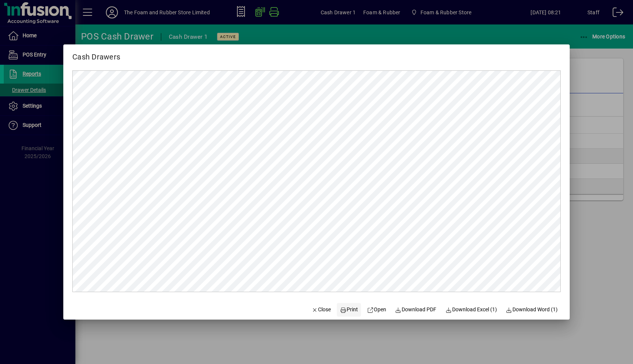  What do you see at coordinates (349, 310) in the screenshot?
I see `button: Print` at bounding box center [349, 310].